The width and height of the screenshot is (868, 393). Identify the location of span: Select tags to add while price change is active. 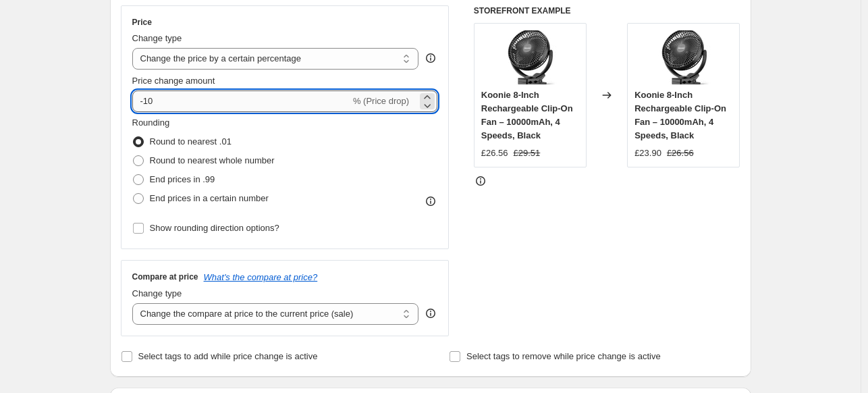
(228, 356).